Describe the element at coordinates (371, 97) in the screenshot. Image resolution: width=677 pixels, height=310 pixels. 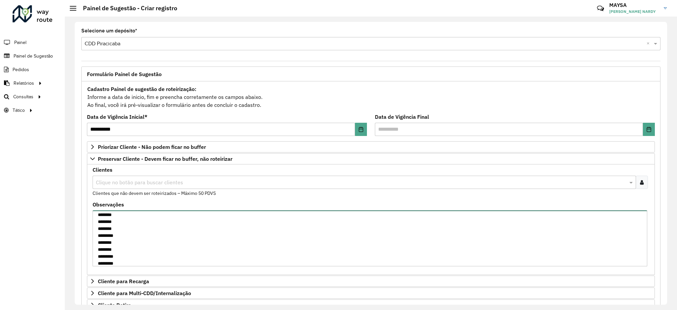
I see `div: Informe a data de inicio, fim e preencha corretamente os campos abaixo. Ao final, você irá pré-vi...` at that location.